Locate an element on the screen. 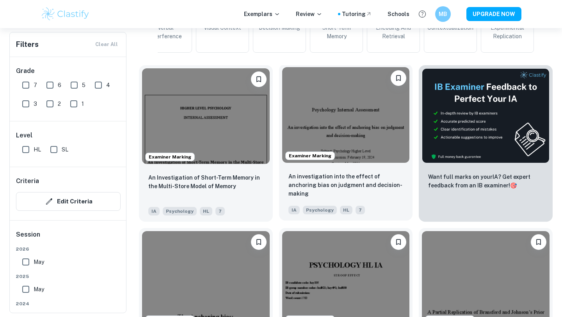 The width and height of the screenshot is (562, 317). img: Clastify logo is located at coordinates (65, 14).